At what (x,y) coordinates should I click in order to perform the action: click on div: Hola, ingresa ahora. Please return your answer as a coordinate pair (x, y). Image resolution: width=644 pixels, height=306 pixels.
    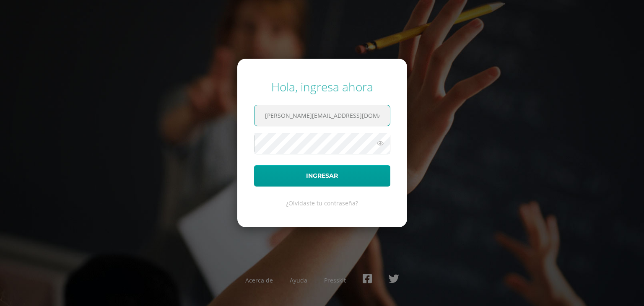
    Looking at the image, I should click on (322, 87).